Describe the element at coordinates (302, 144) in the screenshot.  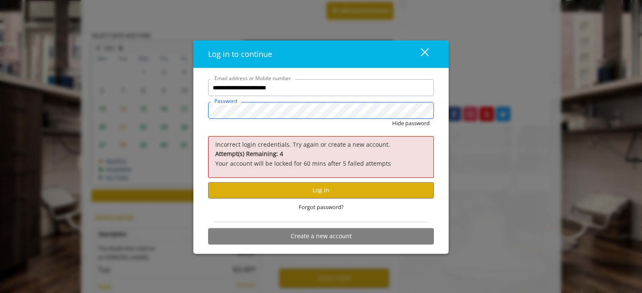
I see `span: Incorrect login credentials. Try again or create a new account.` at that location.